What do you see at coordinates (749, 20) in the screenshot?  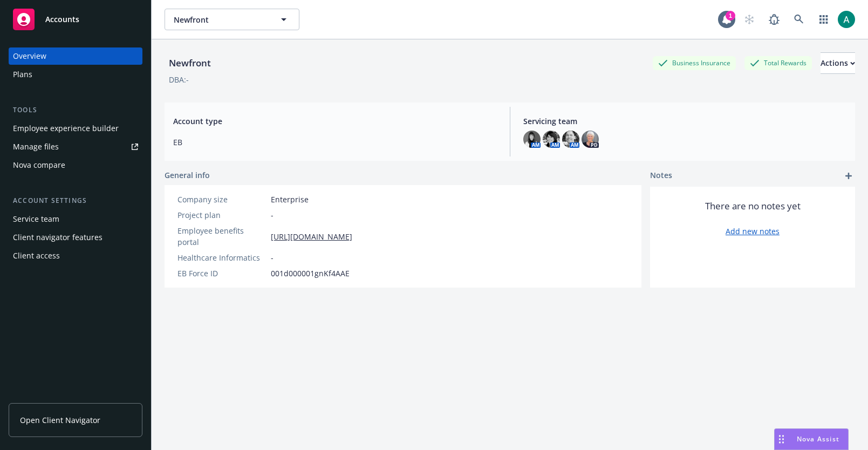 I see `a: Start snowing` at bounding box center [749, 20].